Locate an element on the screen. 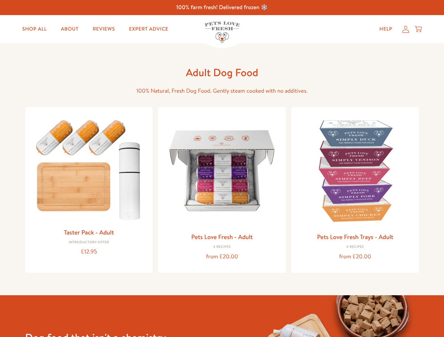 Image resolution: width=444 pixels, height=337 pixels. a: Help is located at coordinates (386, 29).